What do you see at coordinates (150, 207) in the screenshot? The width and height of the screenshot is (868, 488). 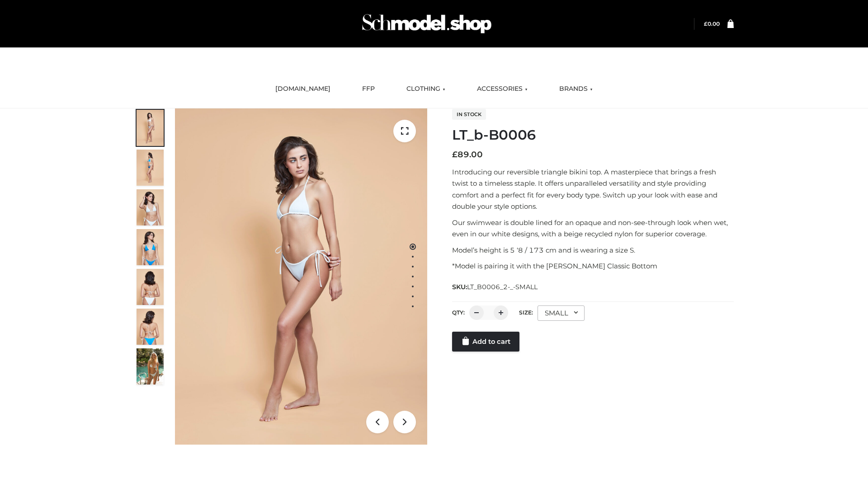 I see `img: ArielClassicBikiniTop_CloudNine_AzureSky_OW114ECO_3-scaled.jpg` at bounding box center [150, 207].